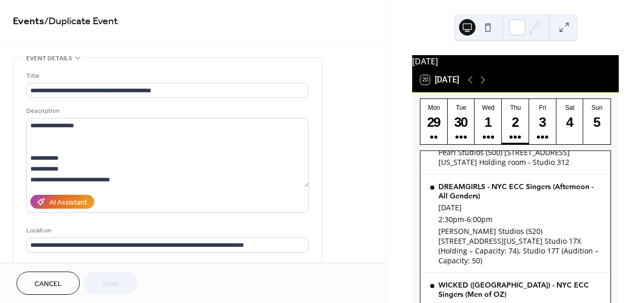  Describe the element at coordinates (461, 122) in the screenshot. I see `button: Tue30` at that location.